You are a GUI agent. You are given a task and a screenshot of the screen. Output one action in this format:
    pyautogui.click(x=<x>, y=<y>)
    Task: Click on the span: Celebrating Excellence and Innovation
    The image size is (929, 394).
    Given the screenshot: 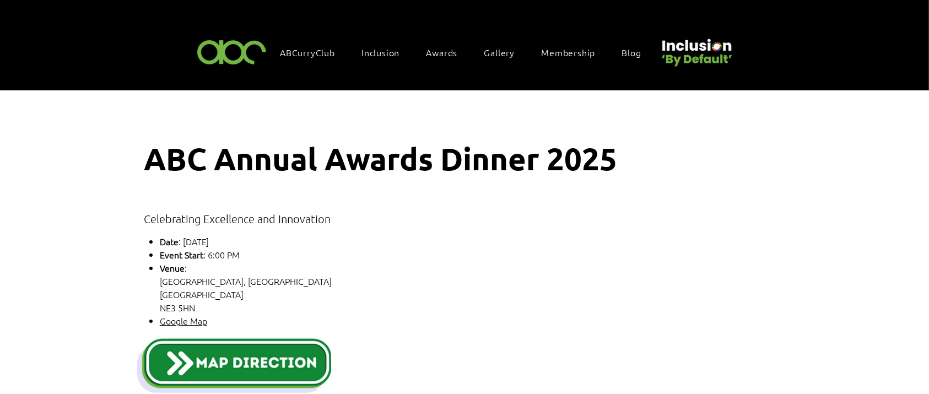 What is the action you would take?
    pyautogui.click(x=237, y=219)
    